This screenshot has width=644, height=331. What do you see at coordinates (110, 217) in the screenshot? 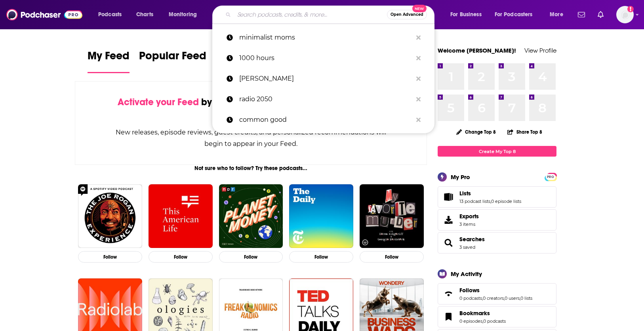
I see `img: The Joe Rogan Experience` at bounding box center [110, 217].